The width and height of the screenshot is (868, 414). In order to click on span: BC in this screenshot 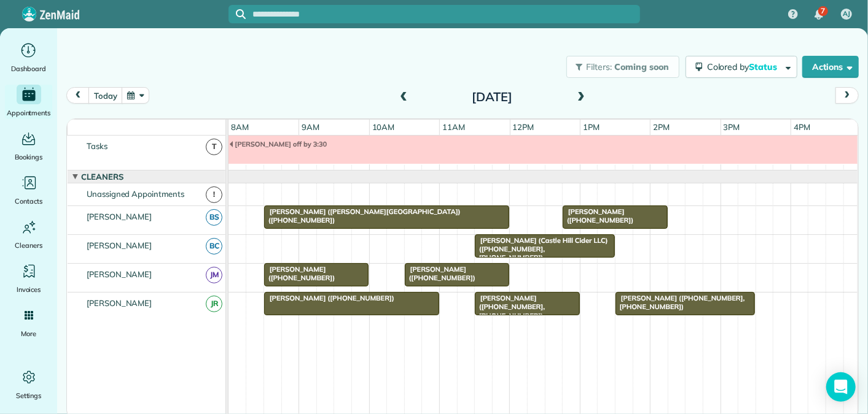, I will do `click(214, 246)`.